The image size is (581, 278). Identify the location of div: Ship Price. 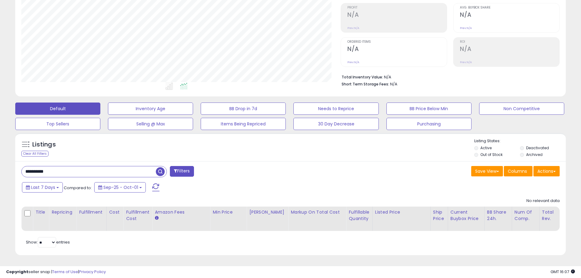
(439, 215).